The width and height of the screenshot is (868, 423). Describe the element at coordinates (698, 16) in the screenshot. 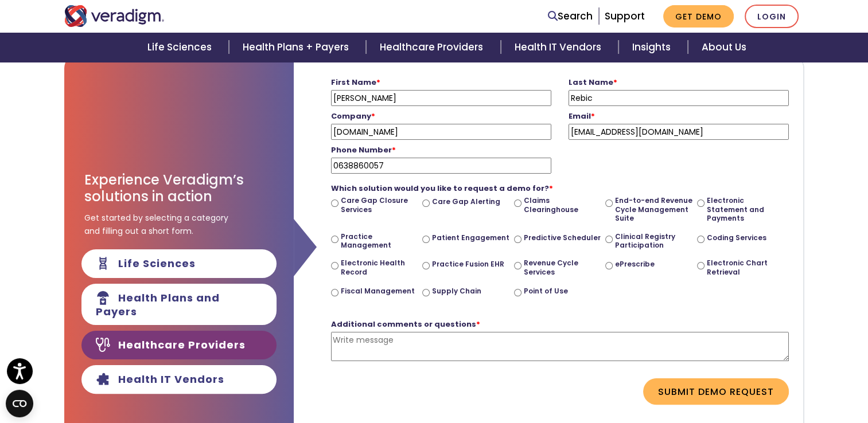

I see `a: Get Demo` at that location.